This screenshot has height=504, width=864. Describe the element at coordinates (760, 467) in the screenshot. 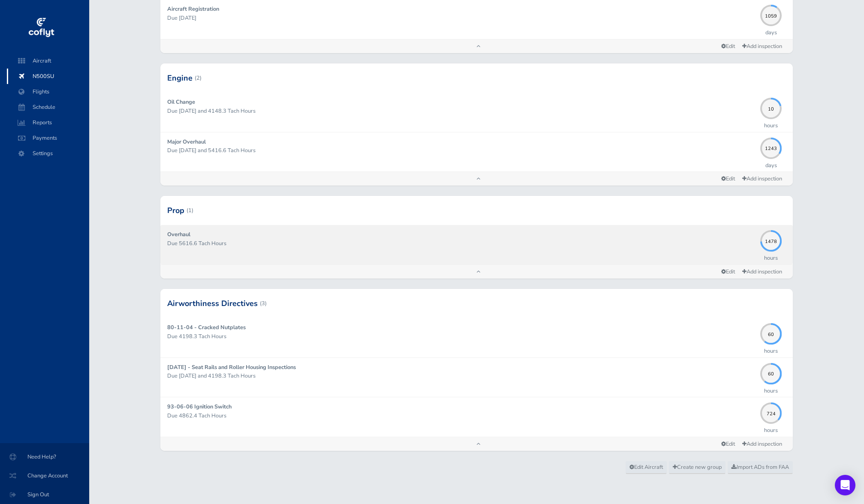

I see `a: Import ADs from FAA` at that location.